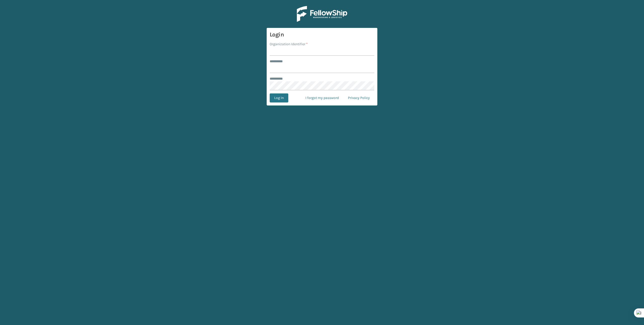 The height and width of the screenshot is (325, 644). What do you see at coordinates (358, 98) in the screenshot?
I see `a: Privacy Policy` at bounding box center [358, 98].